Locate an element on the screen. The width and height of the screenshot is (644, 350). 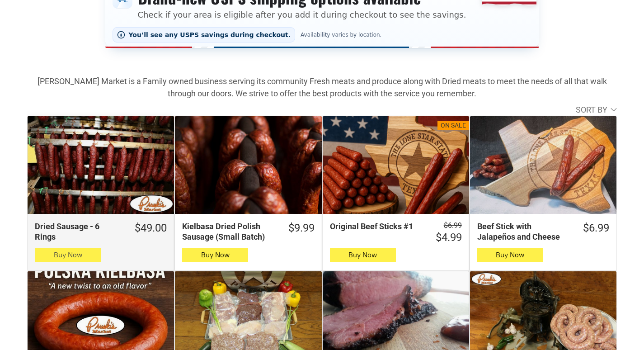
a: $49.00Dried Sausage - 6 Rings is located at coordinates (101, 232).